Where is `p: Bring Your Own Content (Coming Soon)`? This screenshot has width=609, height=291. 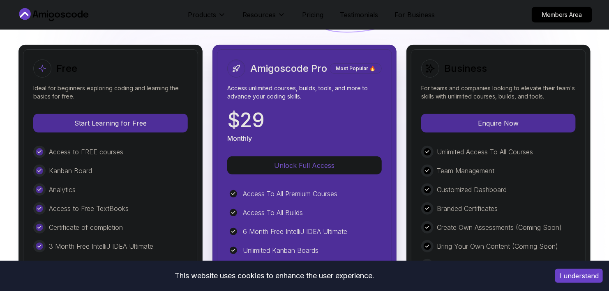
p: Bring Your Own Content (Coming Soon) is located at coordinates (497, 246).